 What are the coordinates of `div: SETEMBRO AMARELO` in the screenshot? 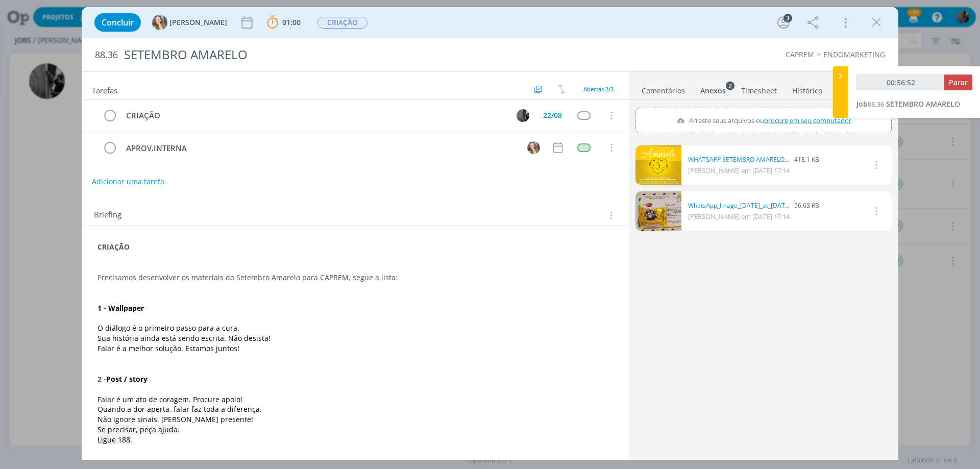 It's located at (336, 54).